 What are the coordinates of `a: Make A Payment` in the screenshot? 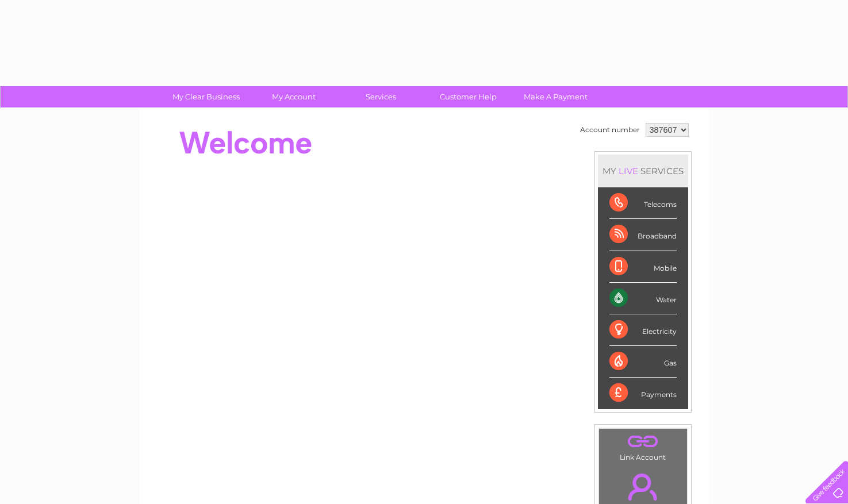 It's located at (555, 96).